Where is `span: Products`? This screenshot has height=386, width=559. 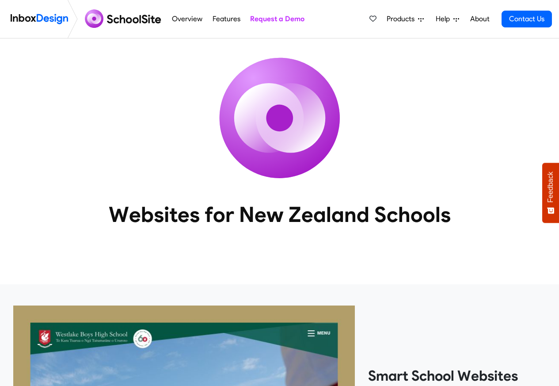
span: Products is located at coordinates (402, 19).